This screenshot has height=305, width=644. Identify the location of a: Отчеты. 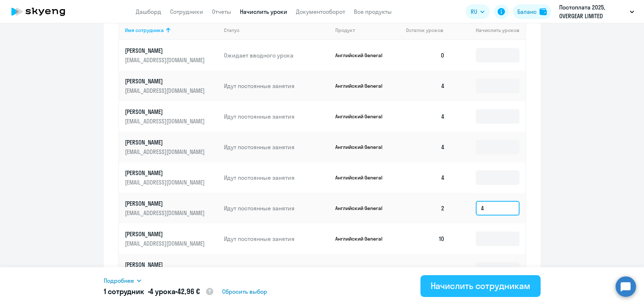
(221, 12).